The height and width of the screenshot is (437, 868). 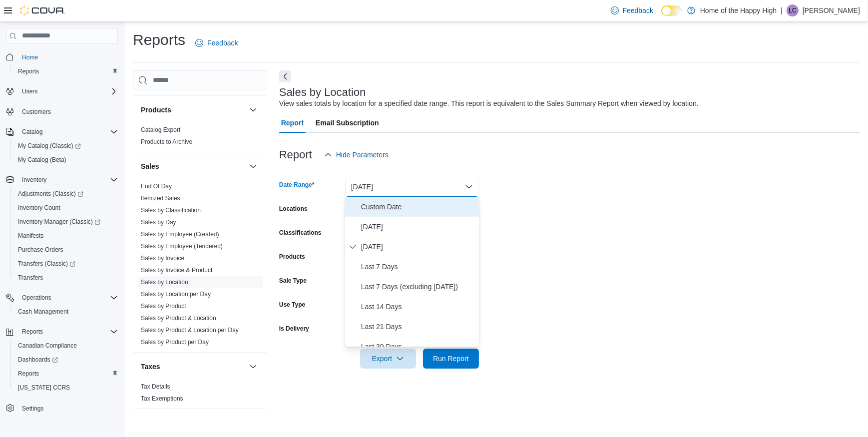 I want to click on a: Settings, so click(x=33, y=409).